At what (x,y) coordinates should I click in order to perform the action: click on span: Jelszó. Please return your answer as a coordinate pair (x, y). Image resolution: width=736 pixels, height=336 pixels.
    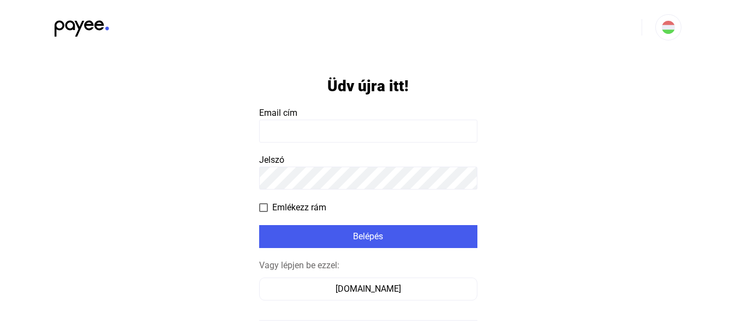
    Looking at the image, I should click on (272, 159).